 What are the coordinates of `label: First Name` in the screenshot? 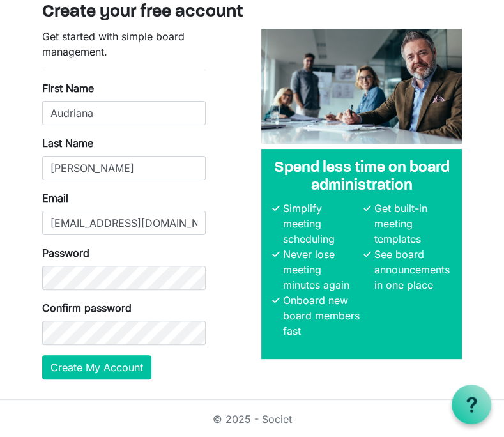 It's located at (68, 88).